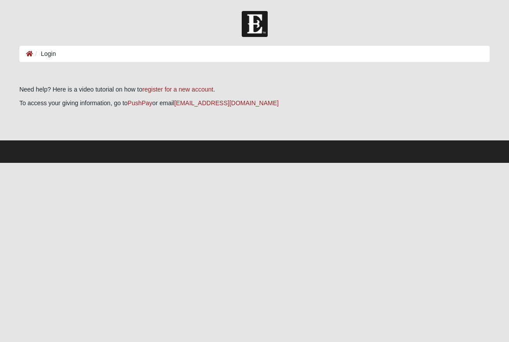 The height and width of the screenshot is (342, 509). I want to click on a: PushPay, so click(140, 103).